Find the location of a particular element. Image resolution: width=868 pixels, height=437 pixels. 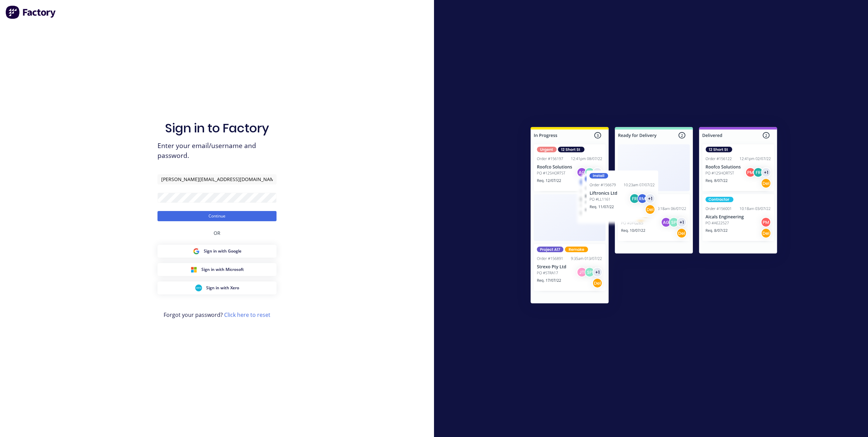

span: Forgot your password? is located at coordinates (217, 315).